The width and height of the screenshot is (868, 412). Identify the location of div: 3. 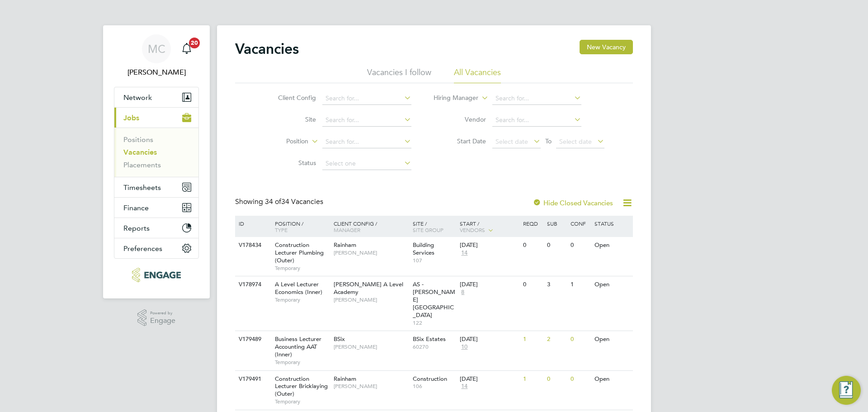
(556, 284).